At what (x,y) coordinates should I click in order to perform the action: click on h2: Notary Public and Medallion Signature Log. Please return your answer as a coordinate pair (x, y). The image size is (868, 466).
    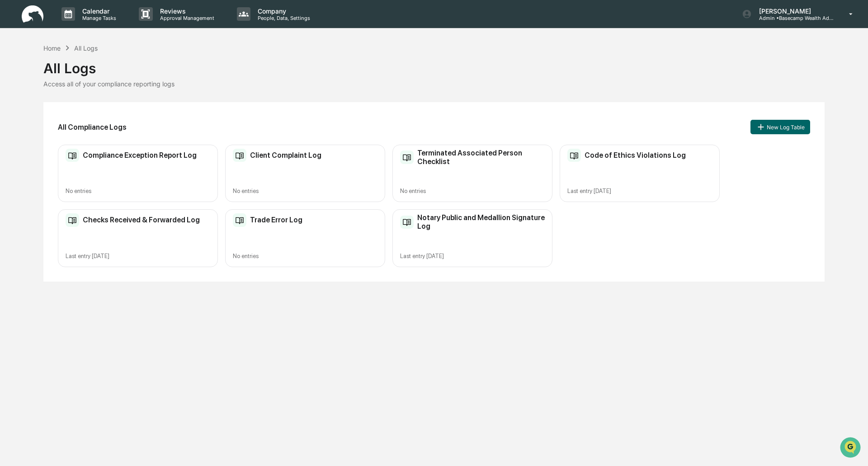
    Looking at the image, I should click on (481, 222).